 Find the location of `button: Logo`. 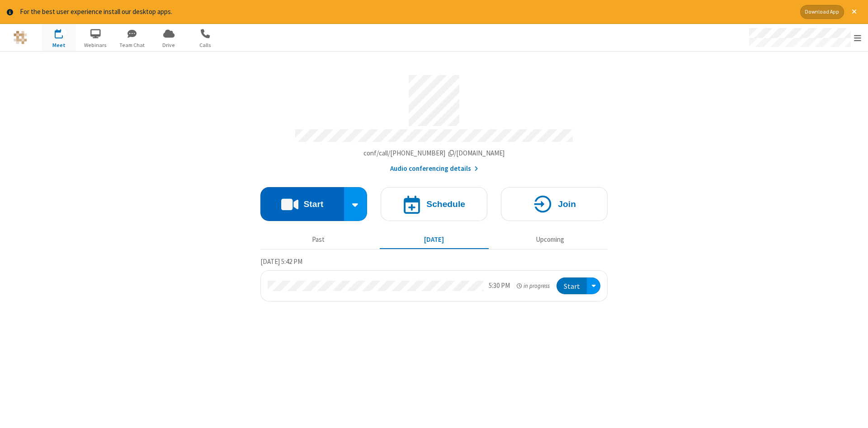

button: Logo is located at coordinates (20, 38).